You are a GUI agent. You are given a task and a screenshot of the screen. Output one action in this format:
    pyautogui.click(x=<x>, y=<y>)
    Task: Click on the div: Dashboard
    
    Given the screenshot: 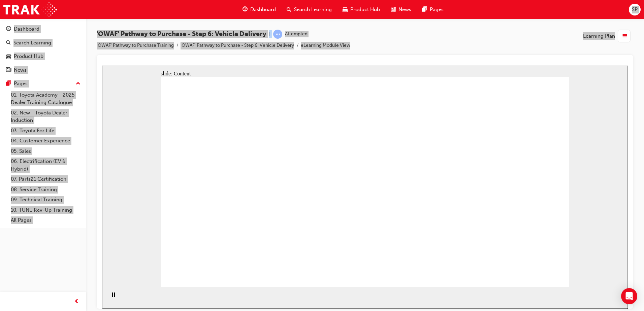 What is the action you would take?
    pyautogui.click(x=27, y=29)
    